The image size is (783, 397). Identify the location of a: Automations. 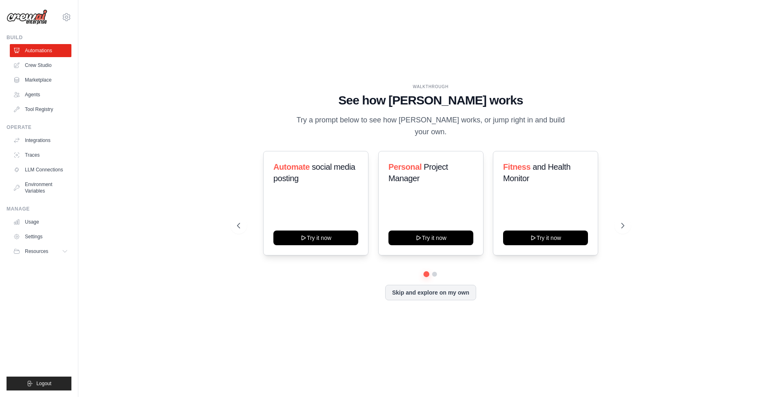
(40, 51).